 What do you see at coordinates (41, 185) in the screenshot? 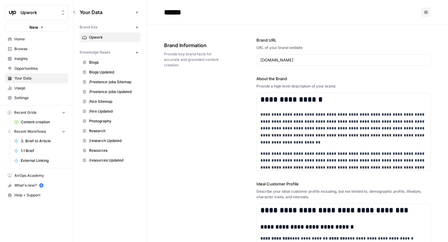
I see `text: 5` at bounding box center [41, 185].